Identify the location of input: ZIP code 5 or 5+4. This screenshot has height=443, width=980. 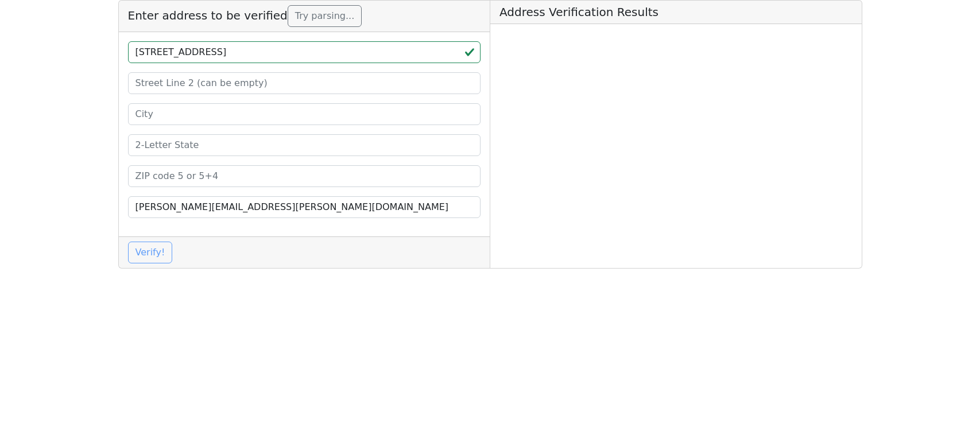
(304, 176).